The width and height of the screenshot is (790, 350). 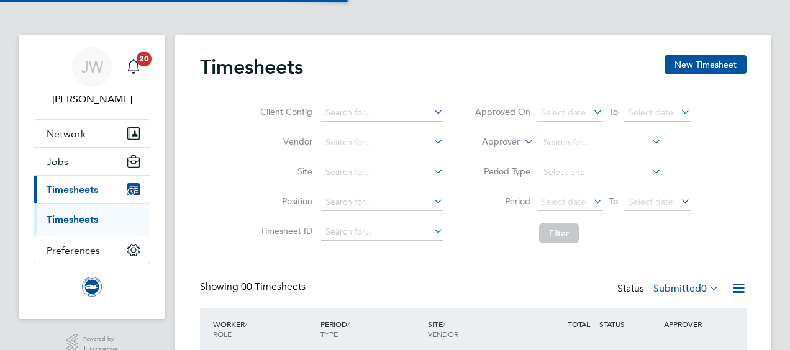 What do you see at coordinates (492, 142) in the screenshot?
I see `label: Approver` at bounding box center [492, 142].